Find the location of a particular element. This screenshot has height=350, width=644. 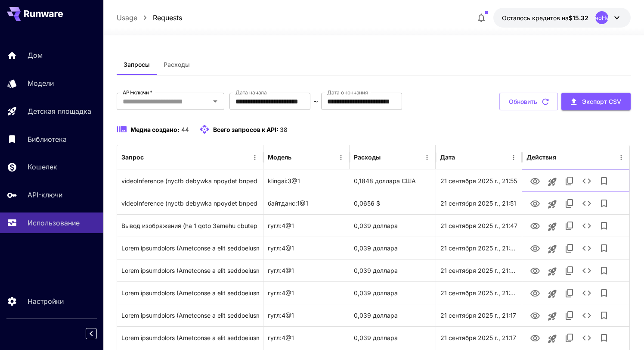

font: Запрос is located at coordinates (133, 157).